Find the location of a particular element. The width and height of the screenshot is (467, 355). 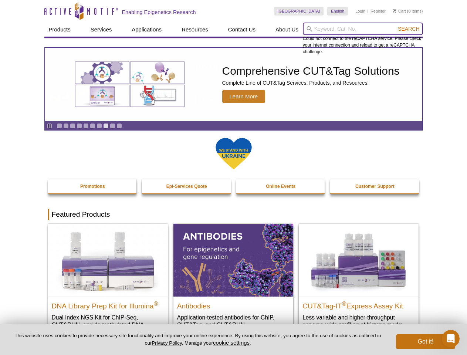

a: Epi-Services Quote is located at coordinates (187, 186).